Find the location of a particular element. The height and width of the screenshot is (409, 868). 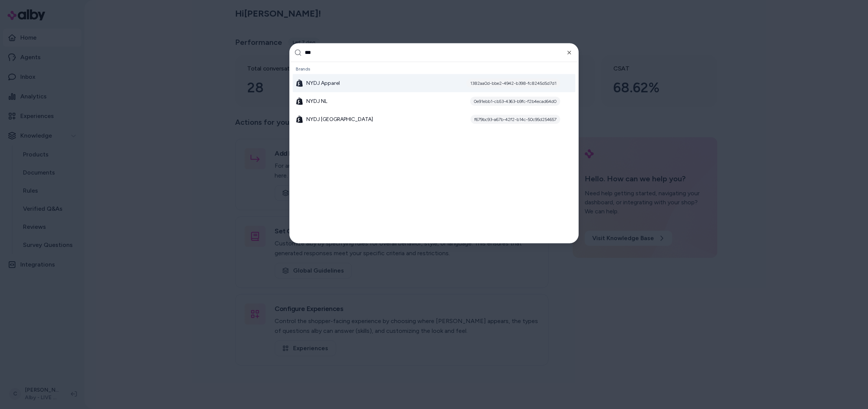

div: 1382aa0d-bbe2-4942-b398-fc8245d5d7d1 is located at coordinates (513, 83).